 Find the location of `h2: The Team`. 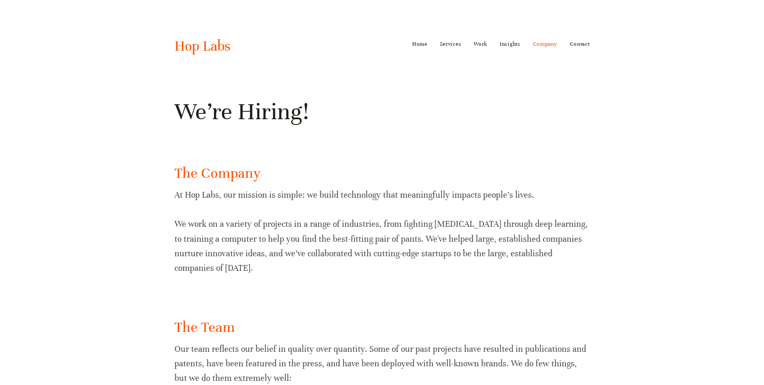

h2: The Team is located at coordinates (382, 327).